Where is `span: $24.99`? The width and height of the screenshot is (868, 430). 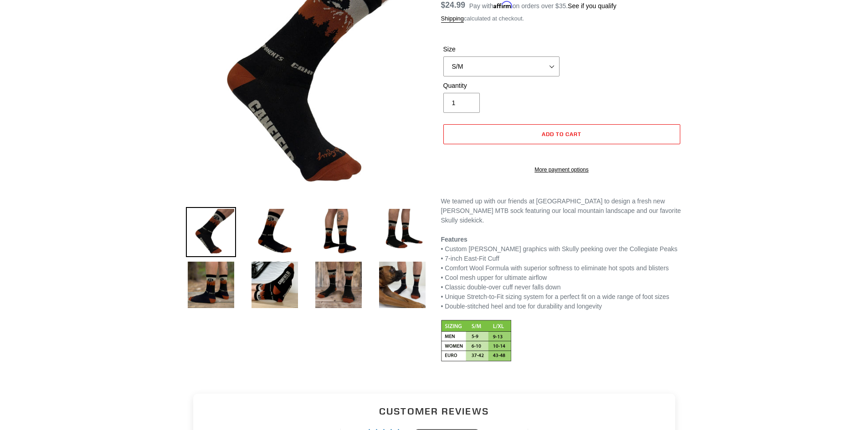
span: $24.99 is located at coordinates (453, 5).